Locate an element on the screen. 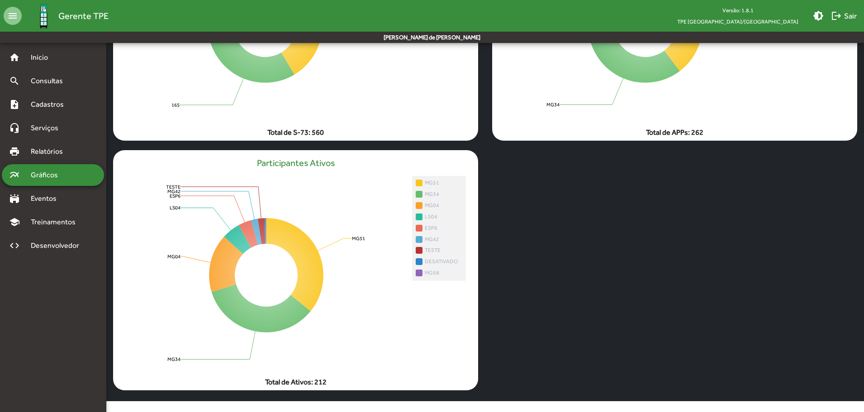 This screenshot has height=412, width=864. span: Gerente TPE is located at coordinates (83, 16).